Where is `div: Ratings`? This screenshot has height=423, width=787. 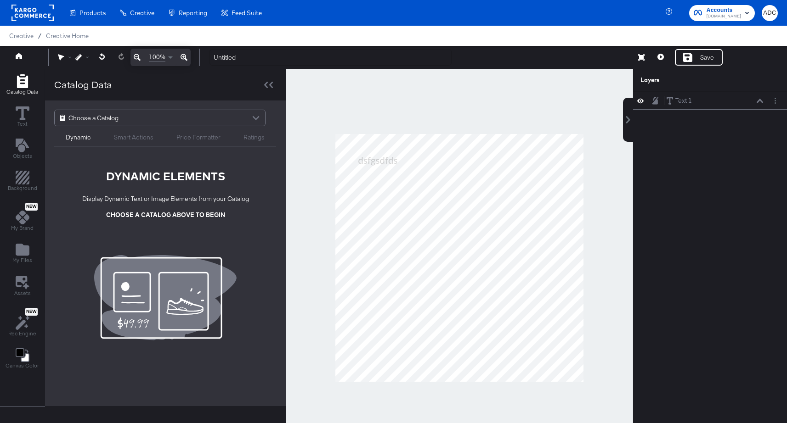 div: Ratings is located at coordinates (254, 137).